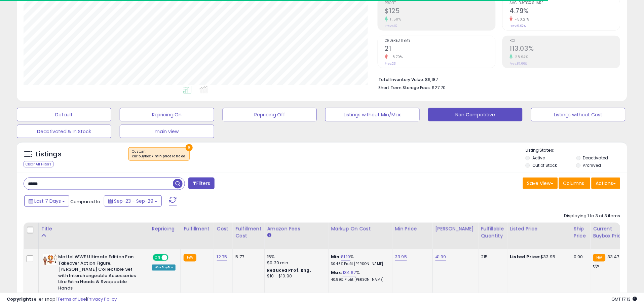 The width and height of the screenshot is (644, 306). Describe the element at coordinates (164, 267) in the screenshot. I see `div: Win BuyBox` at that location.